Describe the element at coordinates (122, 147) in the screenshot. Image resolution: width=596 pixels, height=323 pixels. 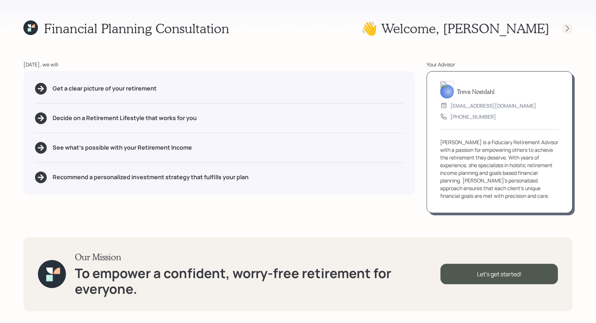
I see `h5: See what's possible with your Retirement Income` at that location.